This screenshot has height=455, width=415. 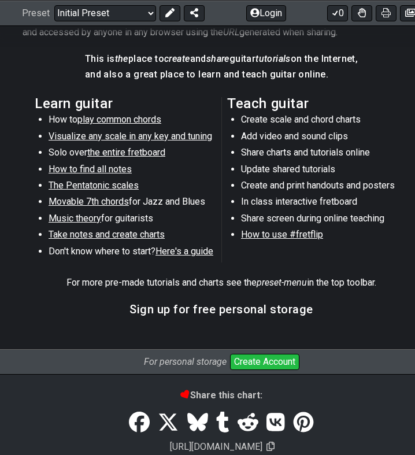 What do you see at coordinates (282, 282) in the screenshot?
I see `em: preset-menu` at bounding box center [282, 282].